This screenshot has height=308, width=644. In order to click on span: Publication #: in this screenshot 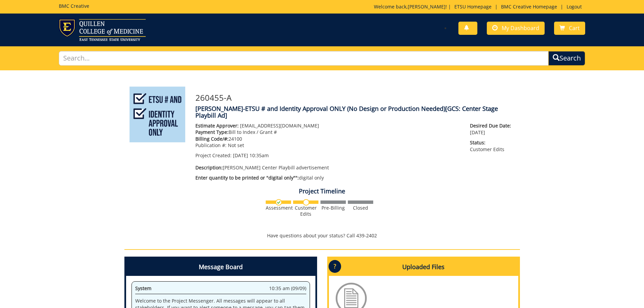, I will do `click(211, 145)`.